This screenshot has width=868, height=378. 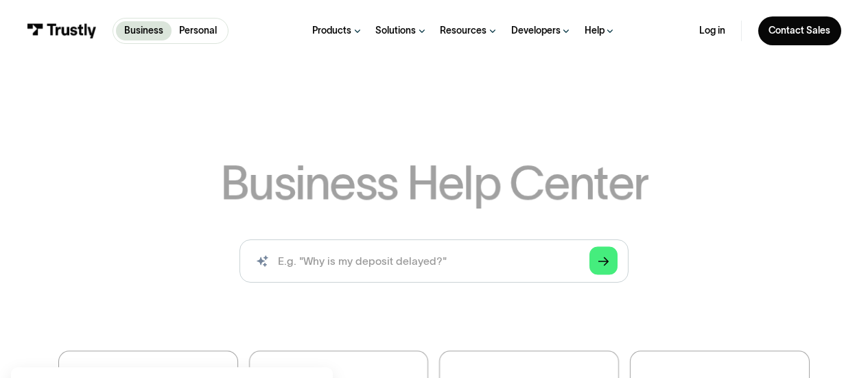 I want to click on div: Contact Sales, so click(x=800, y=30).